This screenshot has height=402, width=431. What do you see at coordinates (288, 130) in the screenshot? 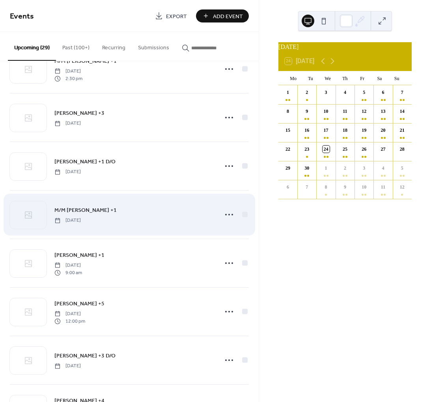
I see `div: 15` at bounding box center [288, 130].